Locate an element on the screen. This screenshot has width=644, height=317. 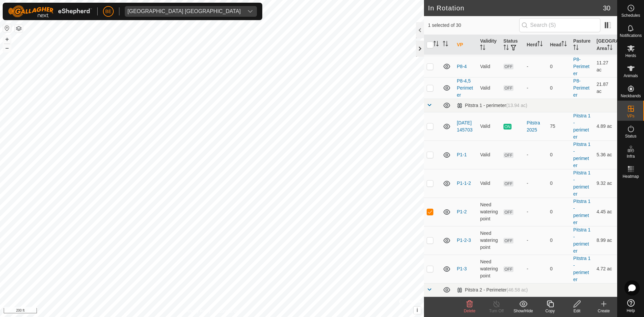
span: Infra is located at coordinates (631, 156).